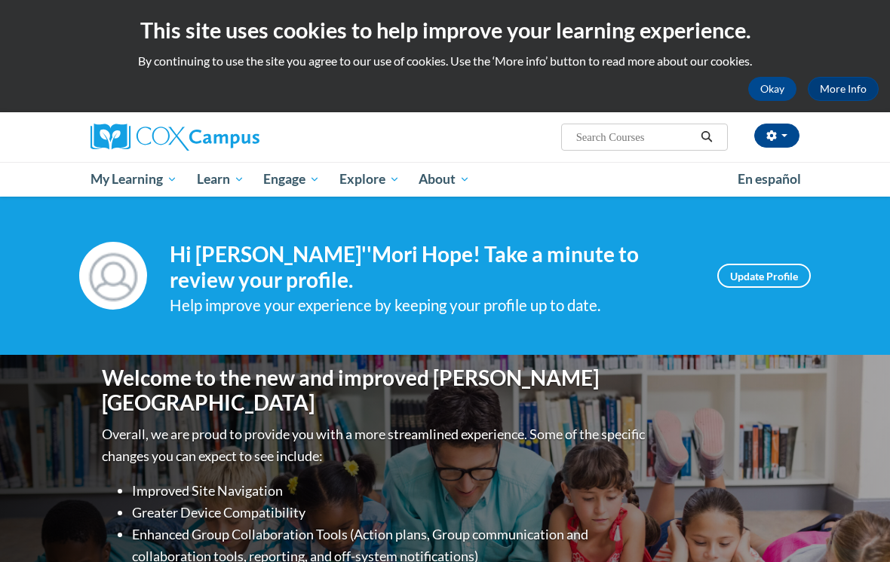 Image resolution: width=890 pixels, height=562 pixels. What do you see at coordinates (444, 179) in the screenshot?
I see `span: About` at bounding box center [444, 179].